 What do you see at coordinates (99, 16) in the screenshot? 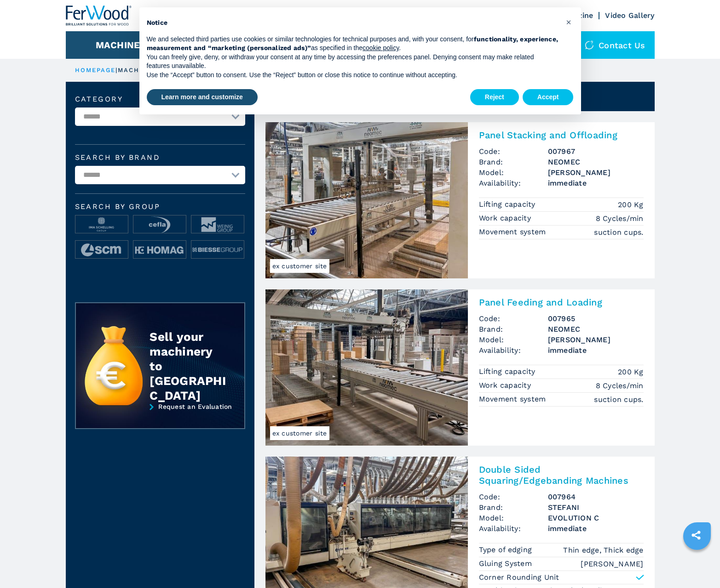
I see `img: Ferwood` at bounding box center [99, 16].